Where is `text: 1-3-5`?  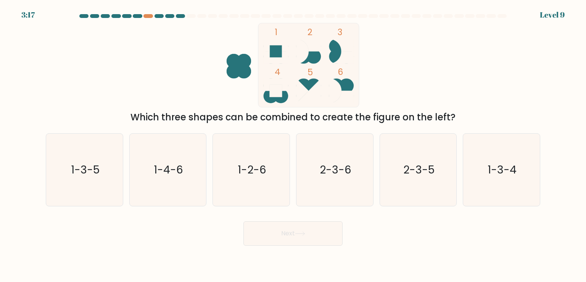 text: 1-3-5 is located at coordinates (85, 169).